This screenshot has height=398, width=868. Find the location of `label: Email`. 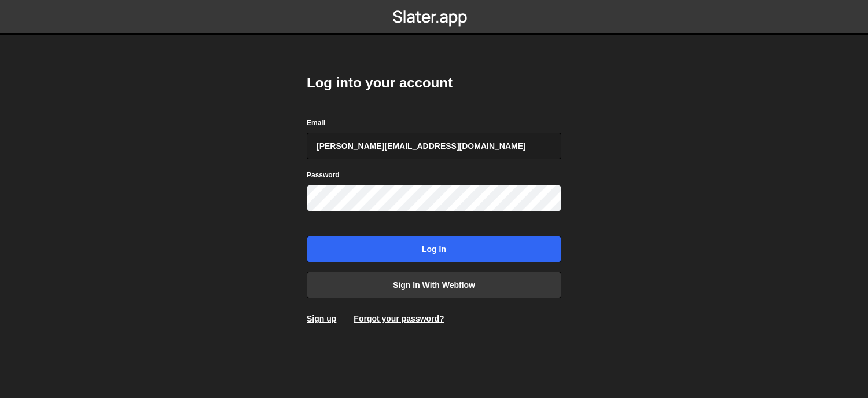

label: Email is located at coordinates (316, 123).